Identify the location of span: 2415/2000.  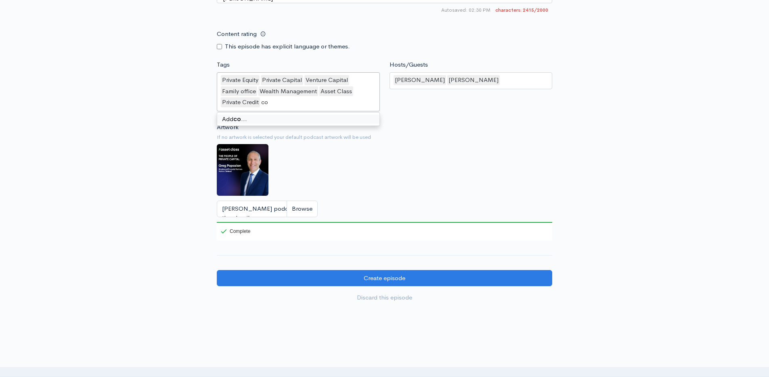
(521, 10).